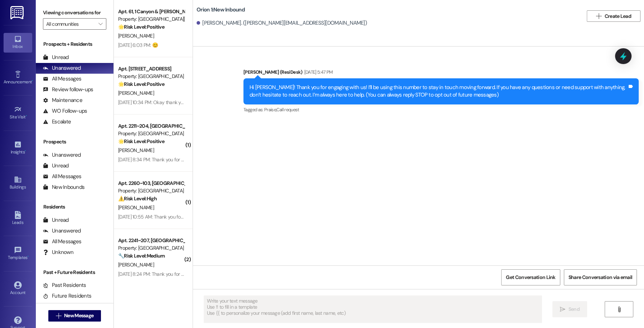  I want to click on span: Share Conversation via email, so click(600, 277).